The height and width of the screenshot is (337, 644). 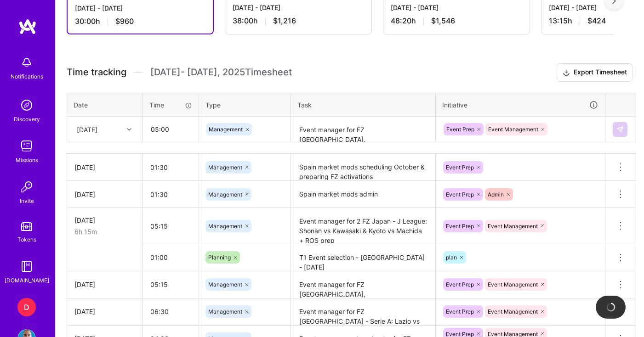 I want to click on span: $1,546, so click(x=443, y=21).